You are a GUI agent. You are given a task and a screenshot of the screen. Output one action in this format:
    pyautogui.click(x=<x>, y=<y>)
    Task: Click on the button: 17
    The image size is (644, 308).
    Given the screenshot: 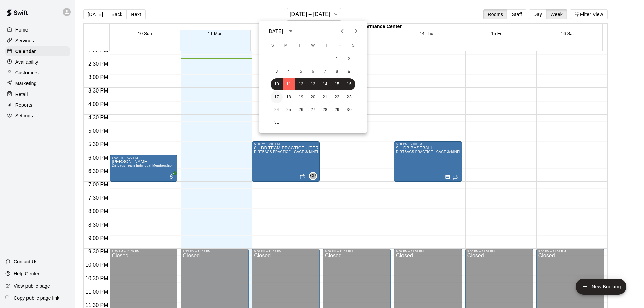 What is the action you would take?
    pyautogui.click(x=277, y=97)
    